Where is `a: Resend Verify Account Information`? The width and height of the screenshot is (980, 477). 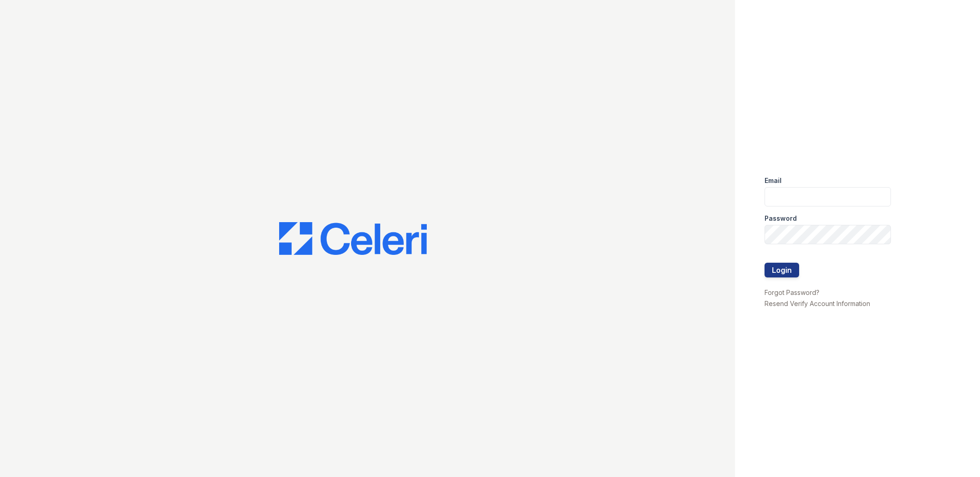
a: Resend Verify Account Information is located at coordinates (817, 304).